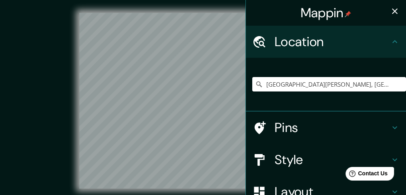 Image resolution: width=406 pixels, height=195 pixels. Describe the element at coordinates (333, 159) in the screenshot. I see `h4: Style` at that location.